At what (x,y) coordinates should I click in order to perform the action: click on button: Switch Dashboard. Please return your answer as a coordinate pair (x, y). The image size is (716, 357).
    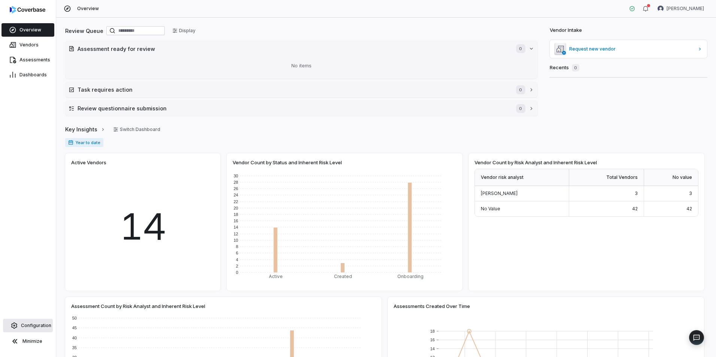
    Looking at the image, I should click on (137, 130).